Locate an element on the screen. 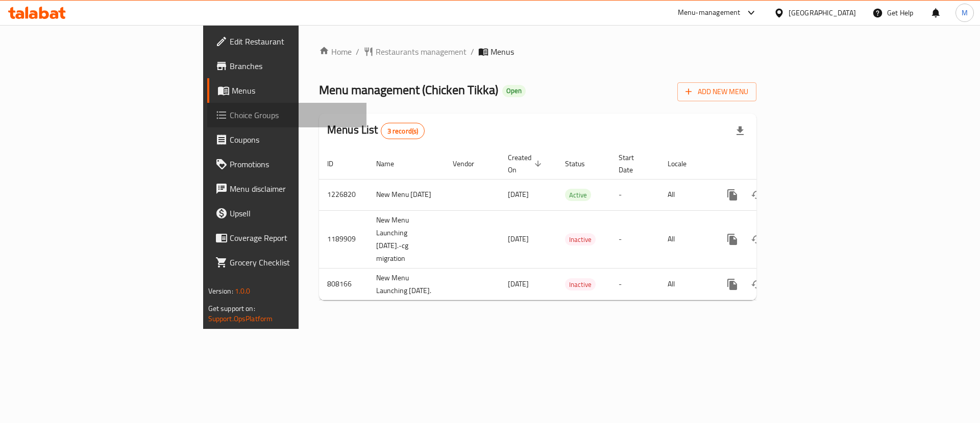 The height and width of the screenshot is (423, 980). span: Coverage Report is located at coordinates (294, 237).